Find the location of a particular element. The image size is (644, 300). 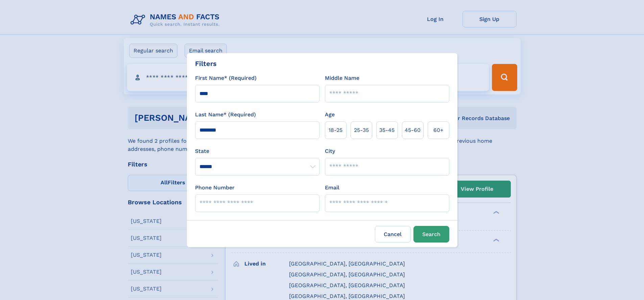

label: City is located at coordinates (330, 151).